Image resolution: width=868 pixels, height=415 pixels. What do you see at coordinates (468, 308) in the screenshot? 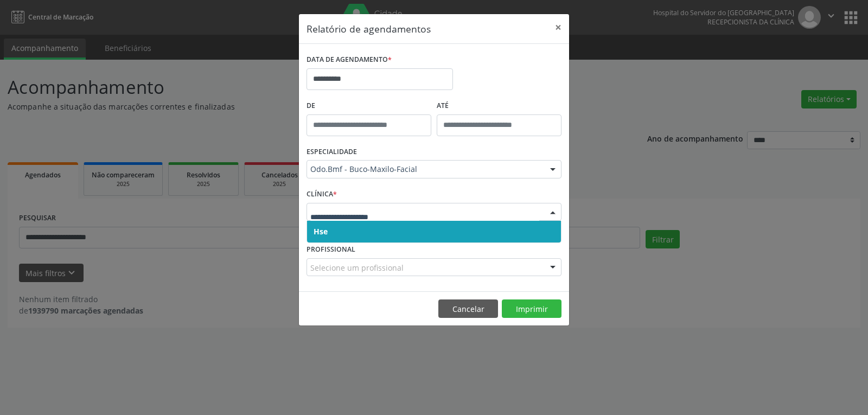
I see `button: Cancelar` at bounding box center [468, 308].